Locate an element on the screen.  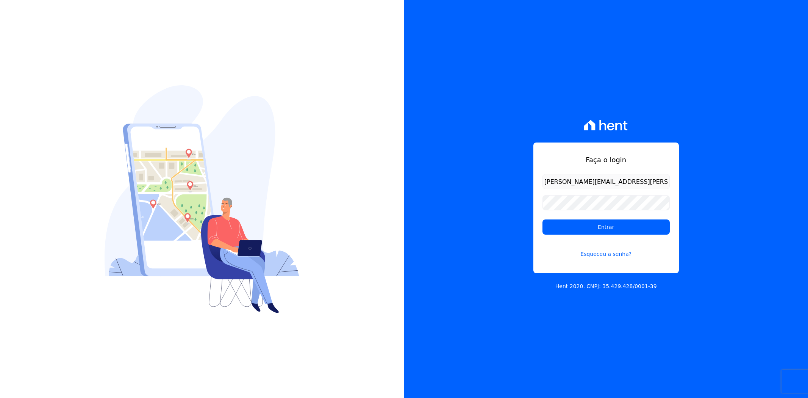
input: Email is located at coordinates (606, 182).